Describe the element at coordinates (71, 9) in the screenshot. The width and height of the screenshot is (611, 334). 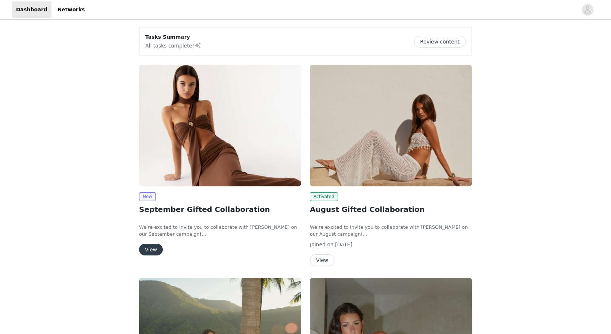
I see `a: Networks` at that location.